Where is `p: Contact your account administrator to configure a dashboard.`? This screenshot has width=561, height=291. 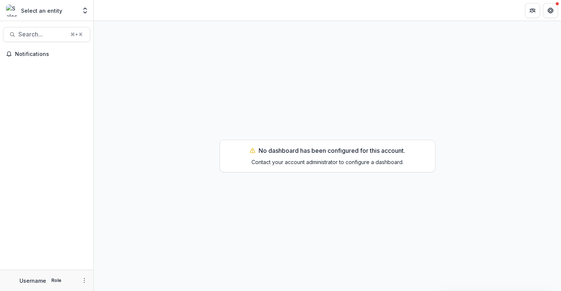
p: Contact your account administrator to configure a dashboard. is located at coordinates (328, 162).